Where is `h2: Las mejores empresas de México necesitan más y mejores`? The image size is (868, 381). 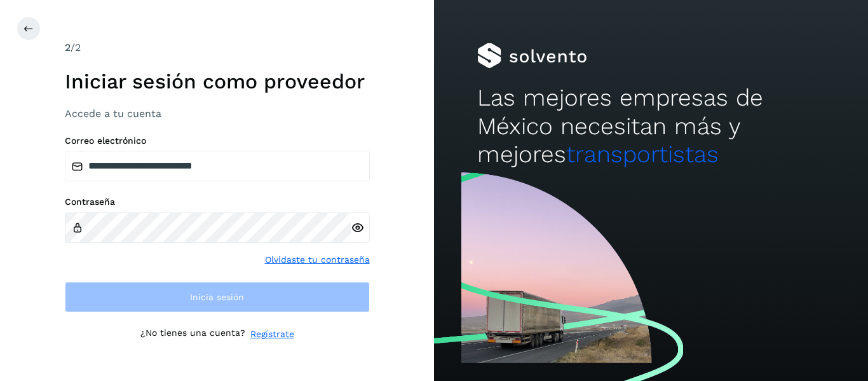
h2: Las mejores empresas de México necesitan más y mejores is located at coordinates (651, 126).